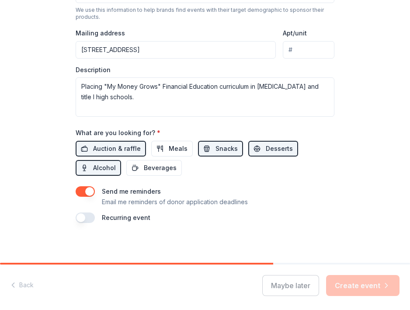 Image resolution: width=410 pixels, height=310 pixels. What do you see at coordinates (172, 149) in the screenshot?
I see `button: Meals` at bounding box center [172, 149].